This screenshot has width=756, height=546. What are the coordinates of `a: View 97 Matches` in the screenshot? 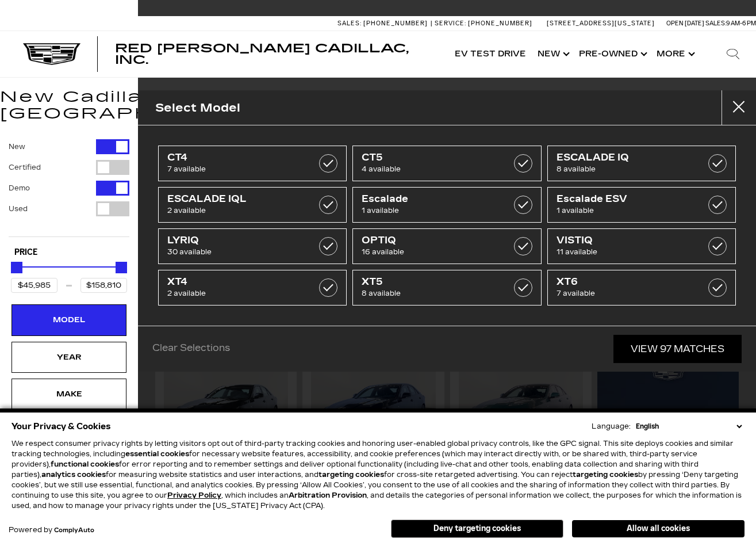 It's located at (678, 348).